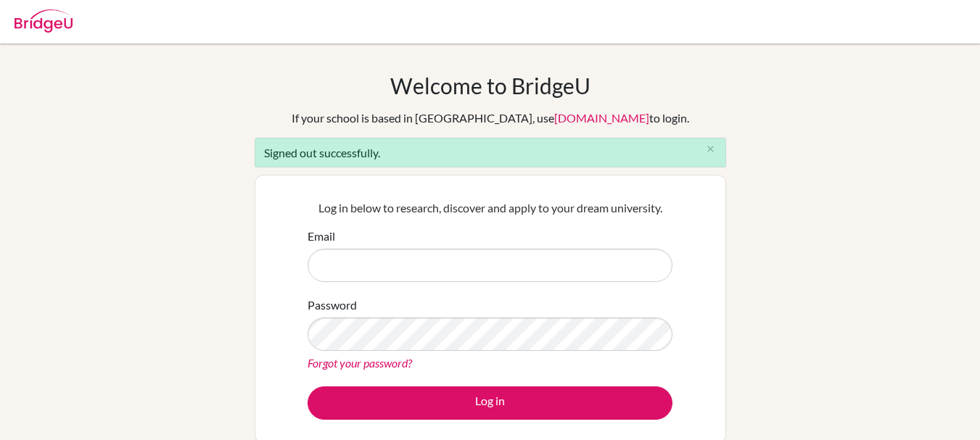  Describe the element at coordinates (710, 149) in the screenshot. I see `button: Close` at that location.